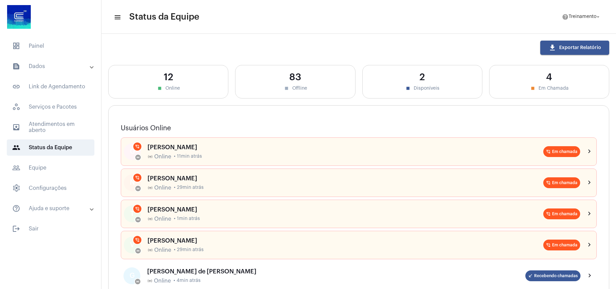  Describe the element at coordinates (168, 77) in the screenshot. I see `div: 12` at that location.